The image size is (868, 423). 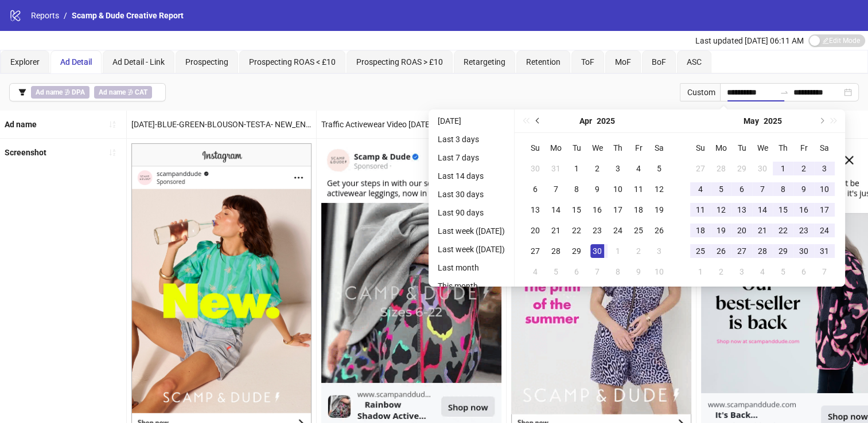 I want to click on td: 2025-04-27, so click(x=535, y=251).